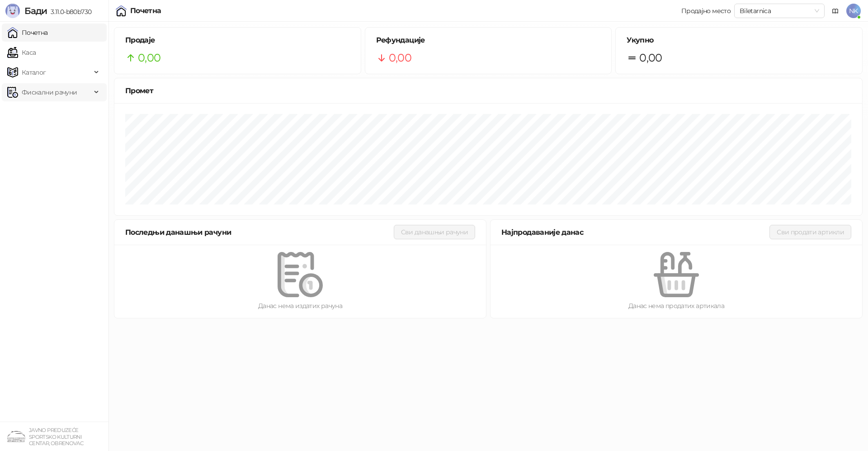 This screenshot has height=451, width=868. I want to click on span: Каталог, so click(34, 72).